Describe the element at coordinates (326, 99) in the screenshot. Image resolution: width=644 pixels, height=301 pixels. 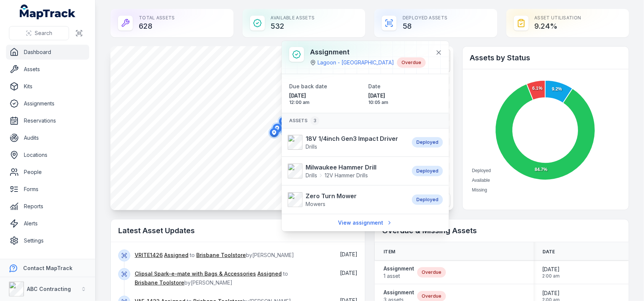
I see `time: 31/01/2025, 12:00:00 am` at that location.